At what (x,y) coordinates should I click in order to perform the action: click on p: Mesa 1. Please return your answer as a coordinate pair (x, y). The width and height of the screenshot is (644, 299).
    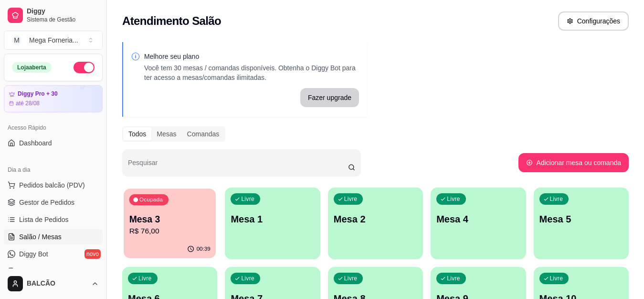
    Looking at the image, I should click on (272, 219).